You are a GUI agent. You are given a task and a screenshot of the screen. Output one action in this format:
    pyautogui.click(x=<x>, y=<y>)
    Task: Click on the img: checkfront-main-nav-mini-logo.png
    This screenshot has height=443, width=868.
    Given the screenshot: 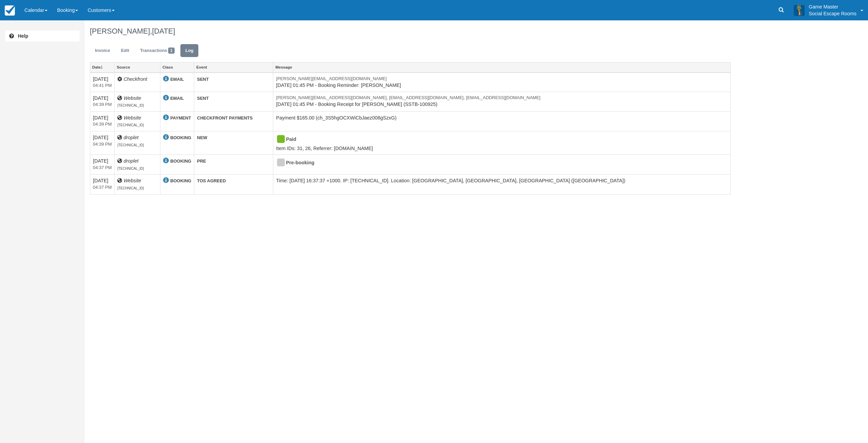 What is the action you would take?
    pyautogui.click(x=10, y=10)
    